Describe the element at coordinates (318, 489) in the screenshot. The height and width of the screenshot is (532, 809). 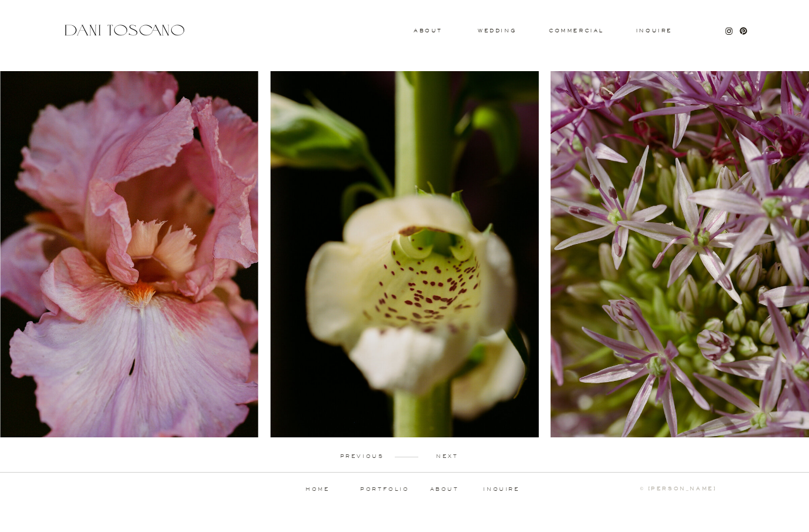
I see `p: home` at that location.